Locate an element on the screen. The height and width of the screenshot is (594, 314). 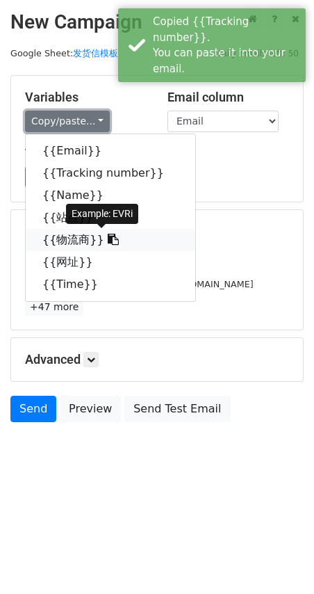
a: {{站点}} is located at coordinates (111, 218).